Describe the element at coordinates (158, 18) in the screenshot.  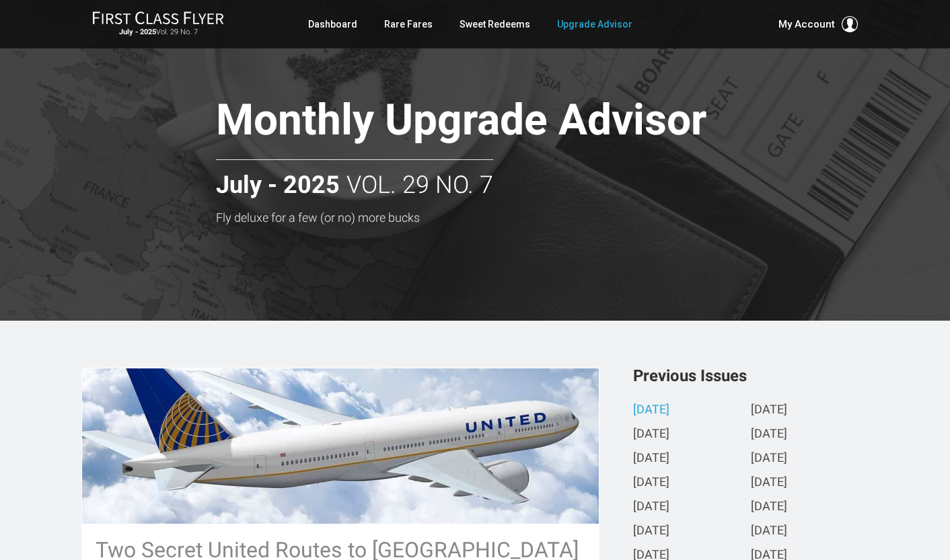
I see `img: First Class Flyer` at that location.